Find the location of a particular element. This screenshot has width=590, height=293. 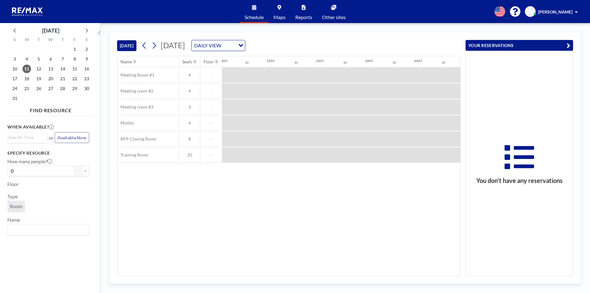

img: organization-logo is located at coordinates (28, 12).